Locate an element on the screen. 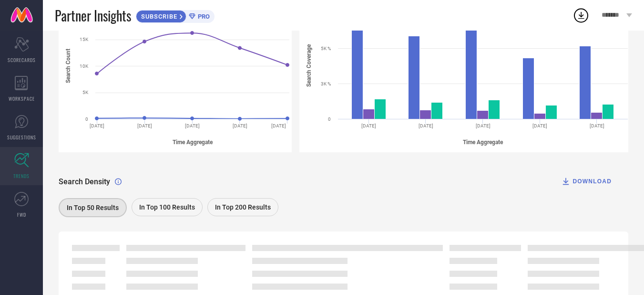 The height and width of the screenshot is (295, 644). span: SCORECARDS is located at coordinates (22, 59).